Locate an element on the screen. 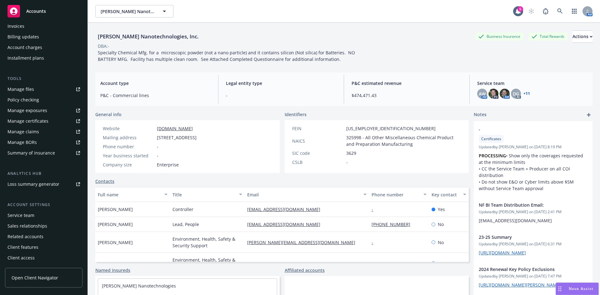 The height and width of the screenshot is (295, 600). span: Identifiers is located at coordinates (296, 114).